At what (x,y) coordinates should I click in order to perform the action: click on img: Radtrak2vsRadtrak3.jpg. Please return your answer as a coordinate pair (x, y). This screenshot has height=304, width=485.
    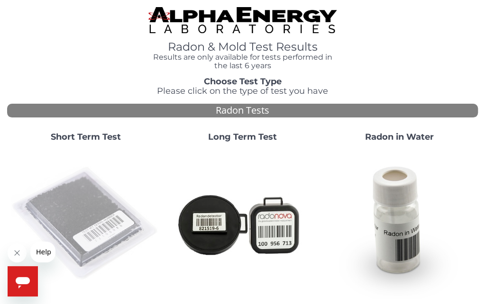
    Looking at the image, I should click on (242, 224).